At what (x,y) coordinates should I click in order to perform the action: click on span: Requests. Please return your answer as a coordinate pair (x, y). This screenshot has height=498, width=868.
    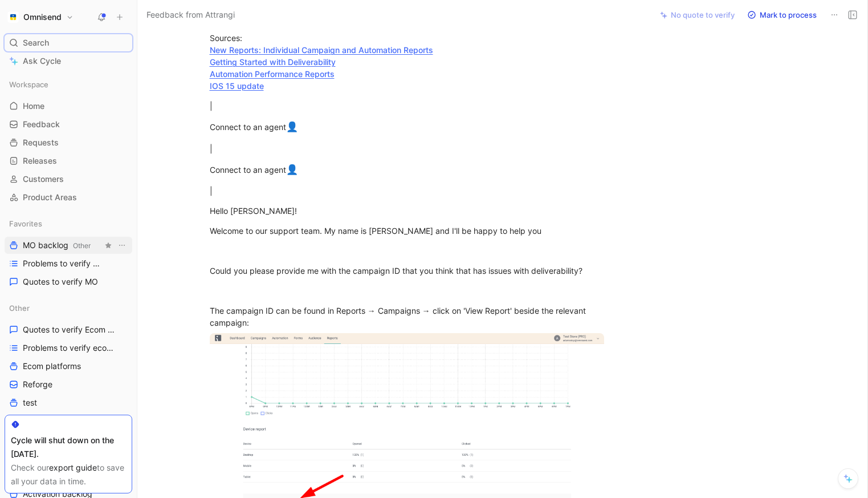
    Looking at the image, I should click on (40, 142).